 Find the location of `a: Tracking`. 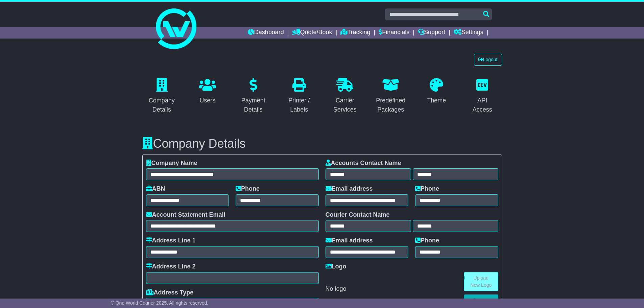

a: Tracking is located at coordinates (355, 33).